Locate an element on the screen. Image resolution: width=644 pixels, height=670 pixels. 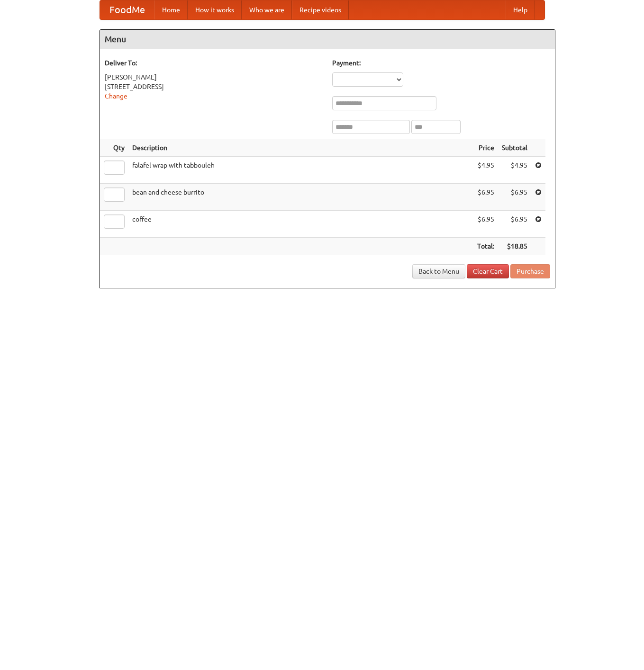
a: Help is located at coordinates (521, 10).